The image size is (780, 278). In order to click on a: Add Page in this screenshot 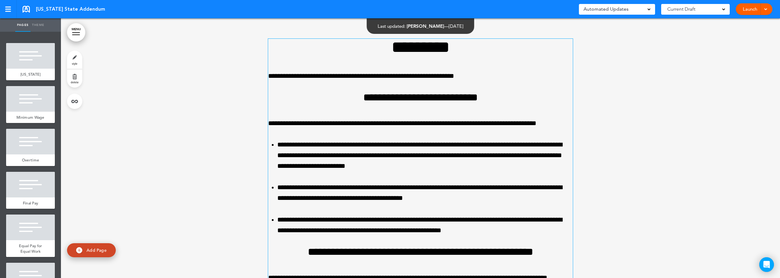, I will do `click(91, 250)`.